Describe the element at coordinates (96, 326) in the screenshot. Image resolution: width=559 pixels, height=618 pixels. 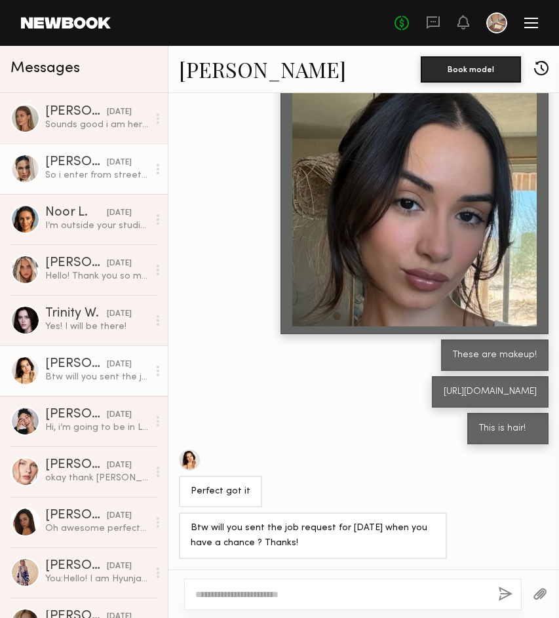
I see `div: Yes! I will be there!` at that location.